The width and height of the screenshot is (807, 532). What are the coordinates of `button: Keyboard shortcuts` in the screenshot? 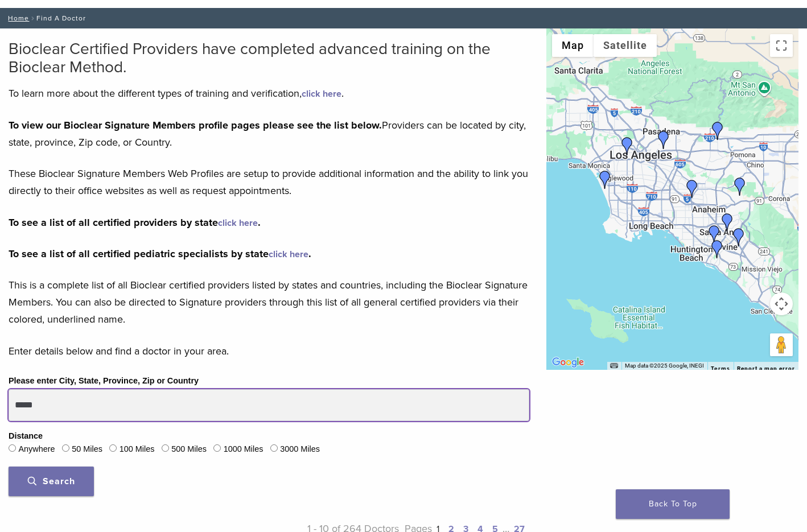 It's located at (614, 366).